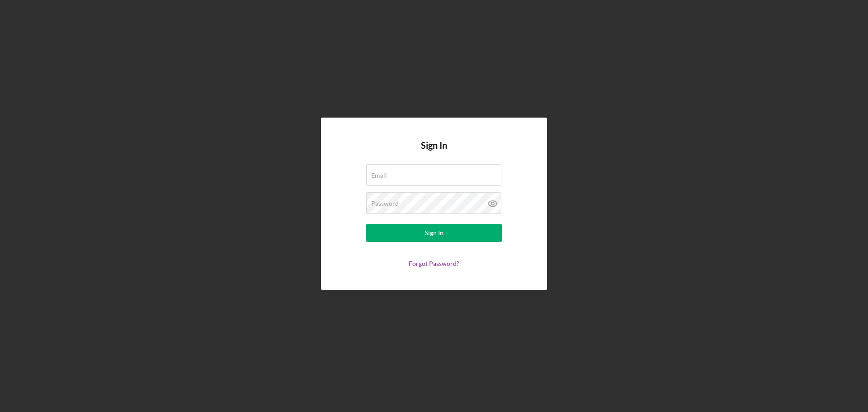 This screenshot has height=412, width=868. What do you see at coordinates (379, 175) in the screenshot?
I see `label: Email` at bounding box center [379, 175].